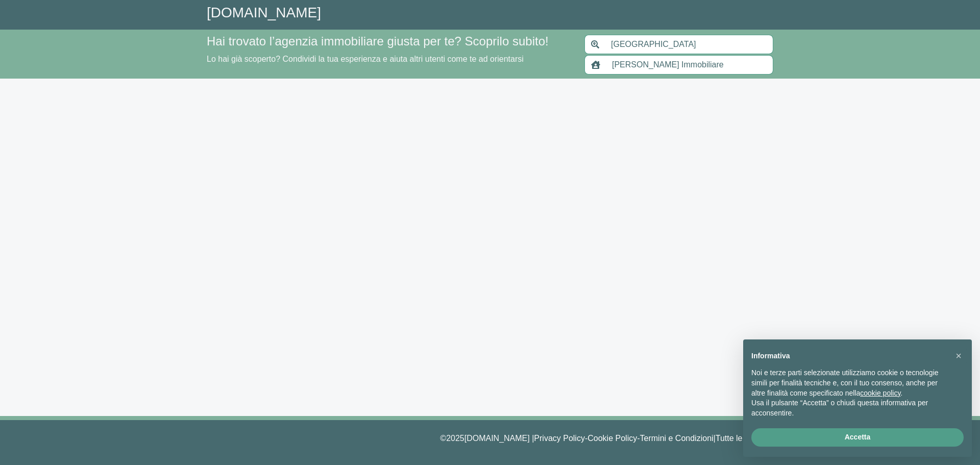 This screenshot has width=980, height=465. Describe the element at coordinates (744, 438) in the screenshot. I see `a: Tutte le agenzie` at that location.